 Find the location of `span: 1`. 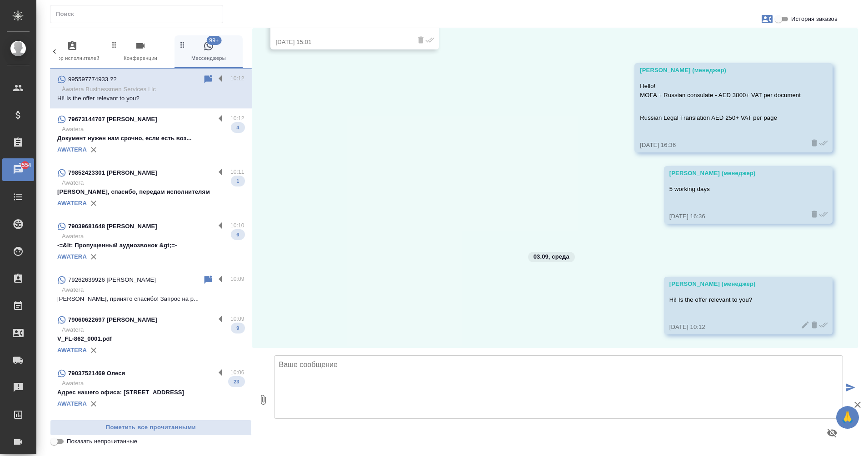

span: 1 is located at coordinates (237, 181).